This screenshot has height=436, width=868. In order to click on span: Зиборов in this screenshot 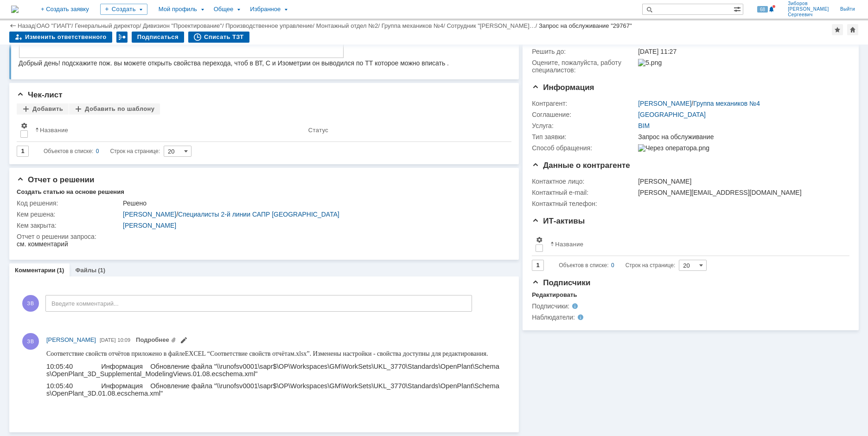, I will do `click(808, 3)`.